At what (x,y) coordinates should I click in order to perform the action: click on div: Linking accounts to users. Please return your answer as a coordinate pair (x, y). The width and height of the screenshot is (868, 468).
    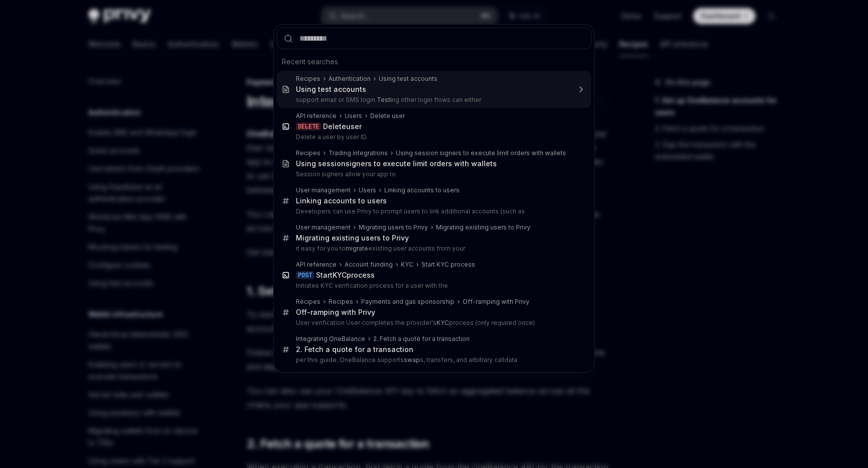
    Looking at the image, I should click on (422, 190).